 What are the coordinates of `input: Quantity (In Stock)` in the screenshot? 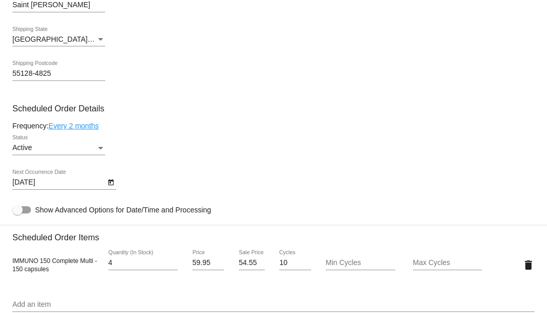 It's located at (143, 263).